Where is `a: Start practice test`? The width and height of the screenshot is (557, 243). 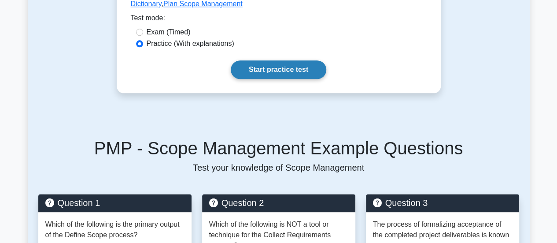 a: Start practice test is located at coordinates (279, 70).